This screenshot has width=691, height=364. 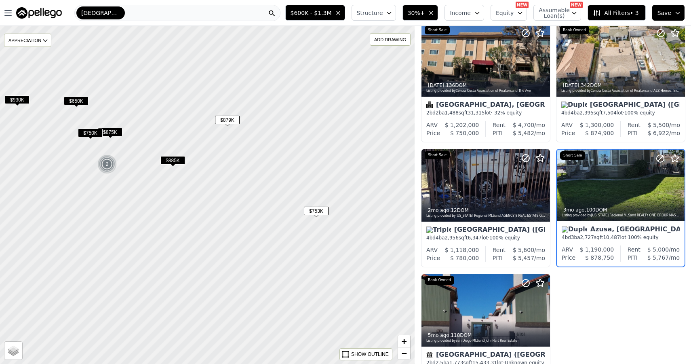 What do you see at coordinates (90, 133) in the screenshot?
I see `span: $750K` at bounding box center [90, 133].